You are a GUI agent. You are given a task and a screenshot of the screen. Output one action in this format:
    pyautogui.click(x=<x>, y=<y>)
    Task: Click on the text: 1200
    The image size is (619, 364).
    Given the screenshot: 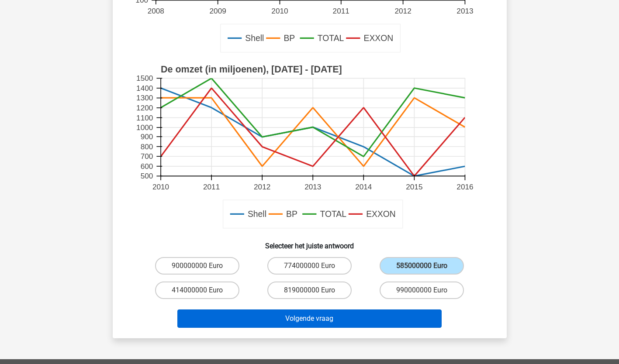 What is the action you would take?
    pyautogui.click(x=145, y=108)
    